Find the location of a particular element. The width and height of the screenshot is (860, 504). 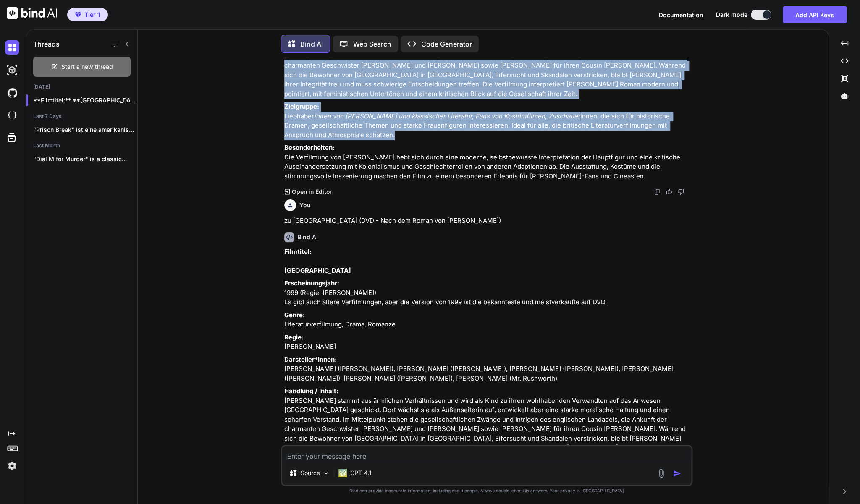

p: Source is located at coordinates (310, 473).